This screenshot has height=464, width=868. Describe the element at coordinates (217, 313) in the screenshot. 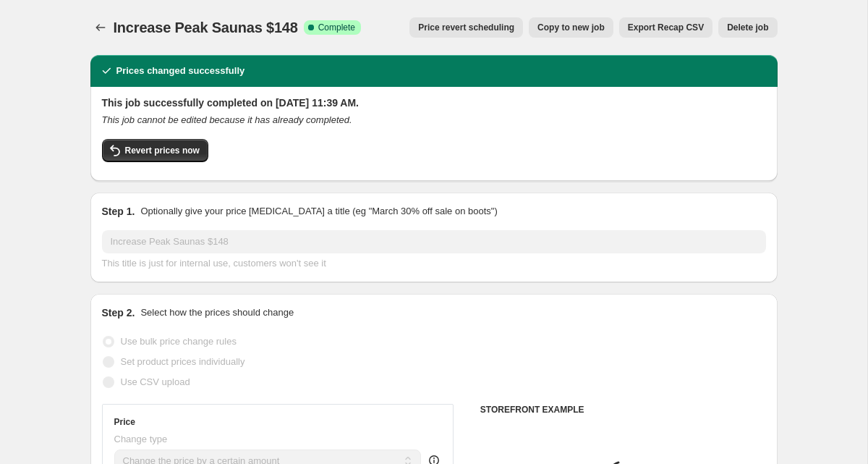

I see `p: Select how the prices should change` at that location.